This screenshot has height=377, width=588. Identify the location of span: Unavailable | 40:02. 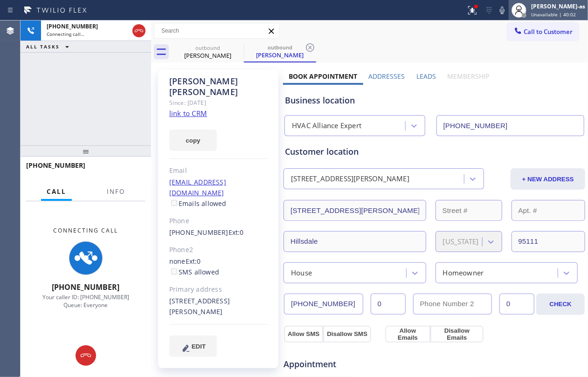
(553, 14).